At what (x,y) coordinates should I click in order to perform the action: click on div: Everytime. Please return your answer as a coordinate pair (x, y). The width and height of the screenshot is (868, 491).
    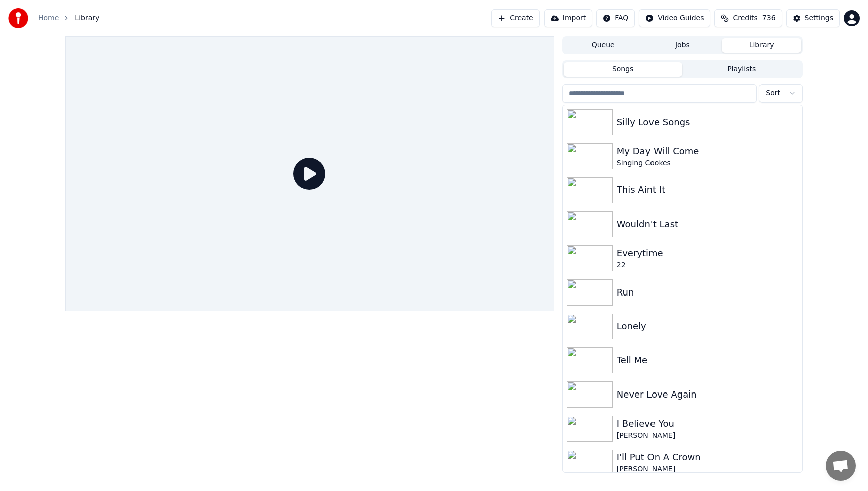
    Looking at the image, I should click on (707, 253).